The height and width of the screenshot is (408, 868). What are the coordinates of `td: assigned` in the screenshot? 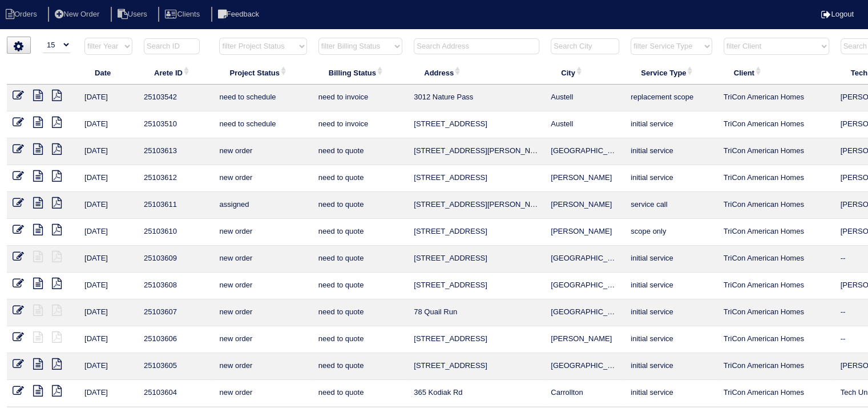 It's located at (263, 205).